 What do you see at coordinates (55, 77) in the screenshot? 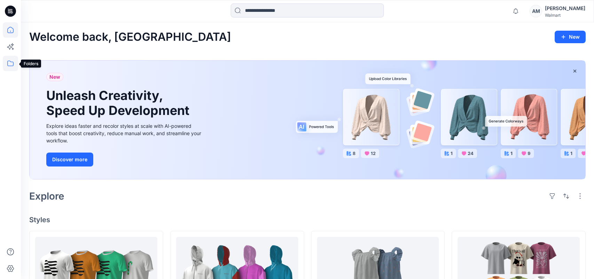
I see `span: New` at bounding box center [55, 77].